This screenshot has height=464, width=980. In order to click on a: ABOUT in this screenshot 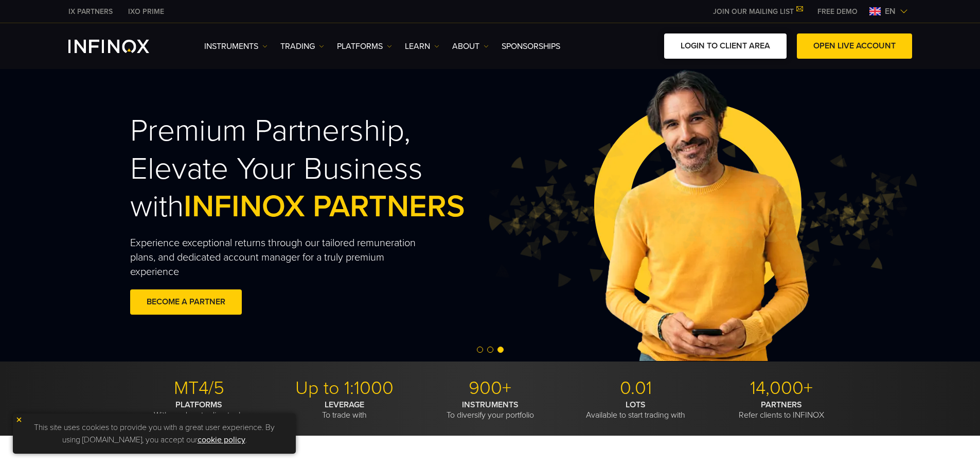, I will do `click(470, 46)`.